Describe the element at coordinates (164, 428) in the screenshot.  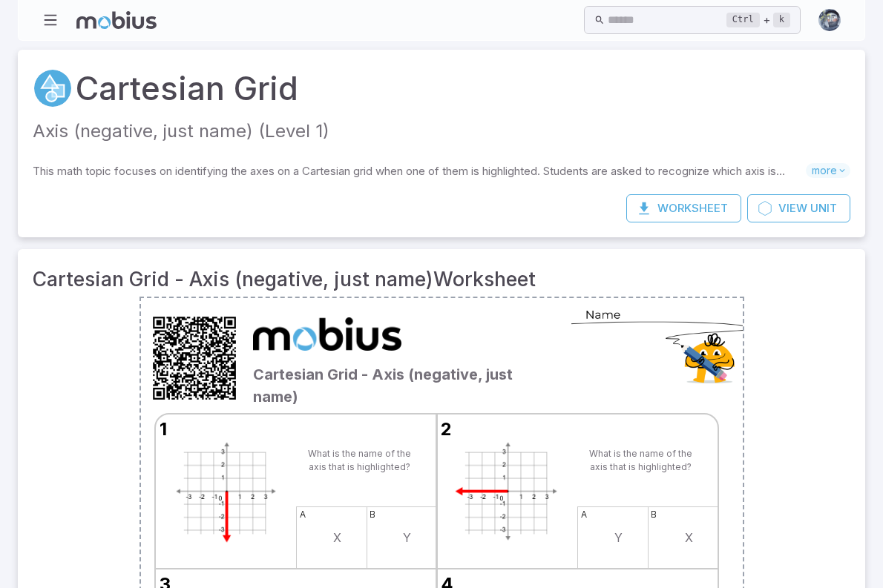
I see `span: 1` at that location.